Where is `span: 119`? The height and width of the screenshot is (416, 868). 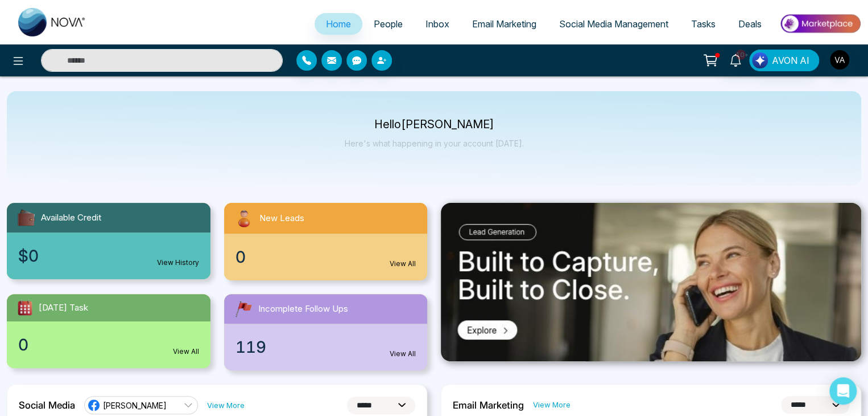
span: 119 is located at coordinates (251, 347).